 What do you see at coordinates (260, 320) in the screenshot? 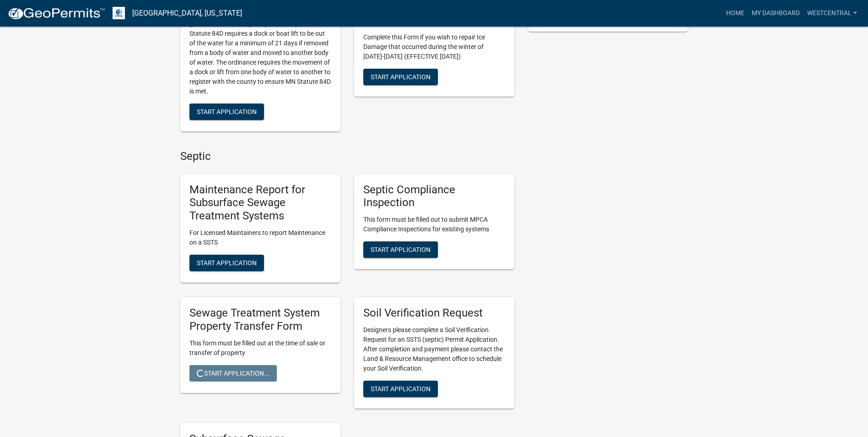
I see `h5: Sewage Treatment System Property Transfer Form` at bounding box center [260, 320].